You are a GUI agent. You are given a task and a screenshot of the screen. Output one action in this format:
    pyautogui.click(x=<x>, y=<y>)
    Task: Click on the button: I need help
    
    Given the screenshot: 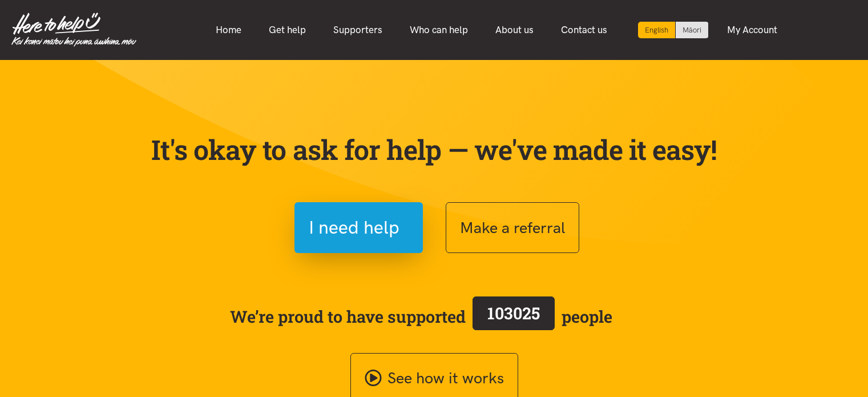 What is the action you would take?
    pyautogui.click(x=359, y=227)
    